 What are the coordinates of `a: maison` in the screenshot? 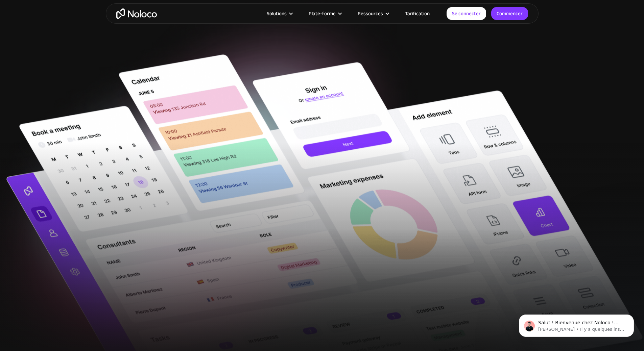 It's located at (136, 14).